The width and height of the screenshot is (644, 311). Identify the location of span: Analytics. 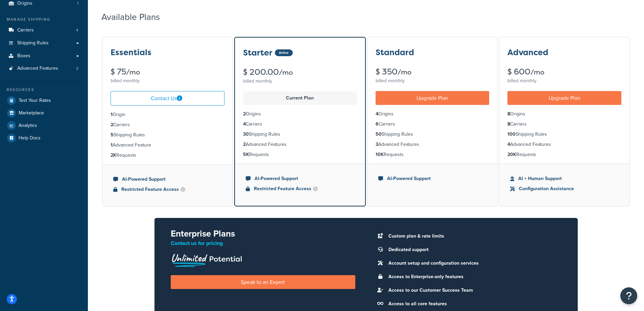
(27, 126).